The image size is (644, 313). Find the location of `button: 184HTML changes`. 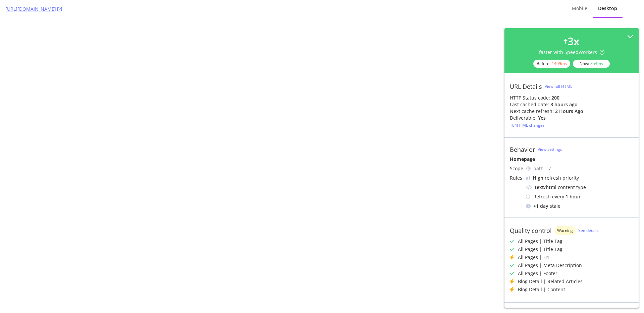

button: 184HTML changes is located at coordinates (528, 125).